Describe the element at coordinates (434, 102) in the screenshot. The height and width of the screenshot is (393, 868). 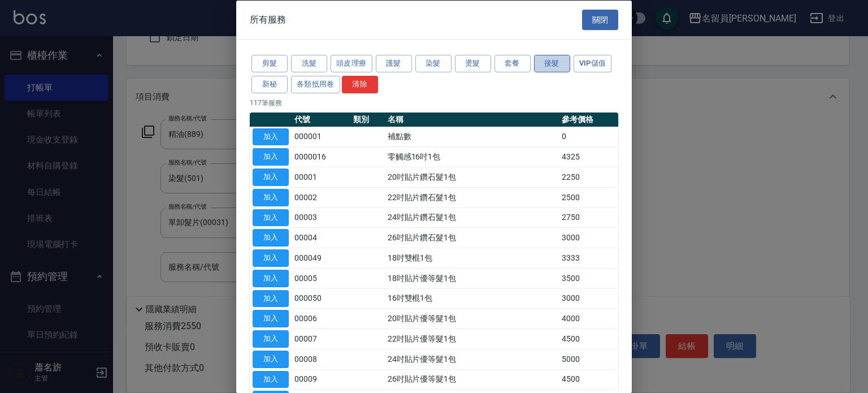
I see `p: 117 筆服務` at that location.